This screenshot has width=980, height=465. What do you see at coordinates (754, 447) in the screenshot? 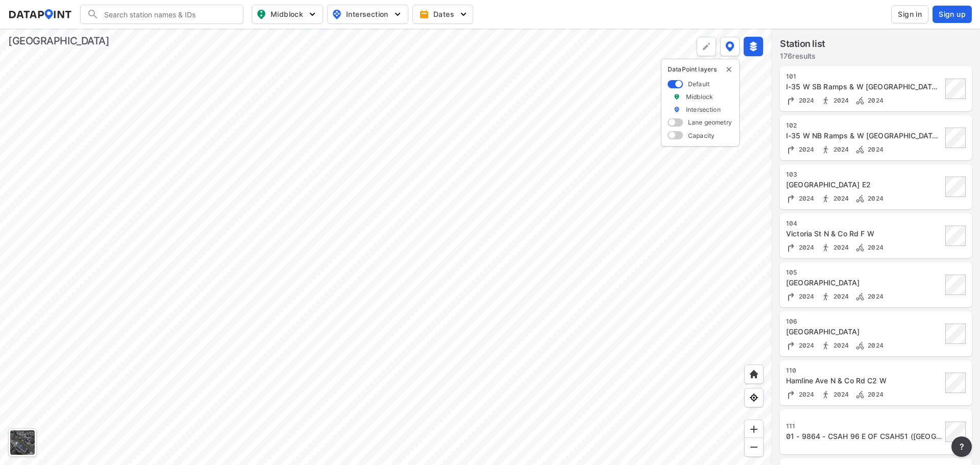
I see `div: Zoom out` at bounding box center [754, 447].